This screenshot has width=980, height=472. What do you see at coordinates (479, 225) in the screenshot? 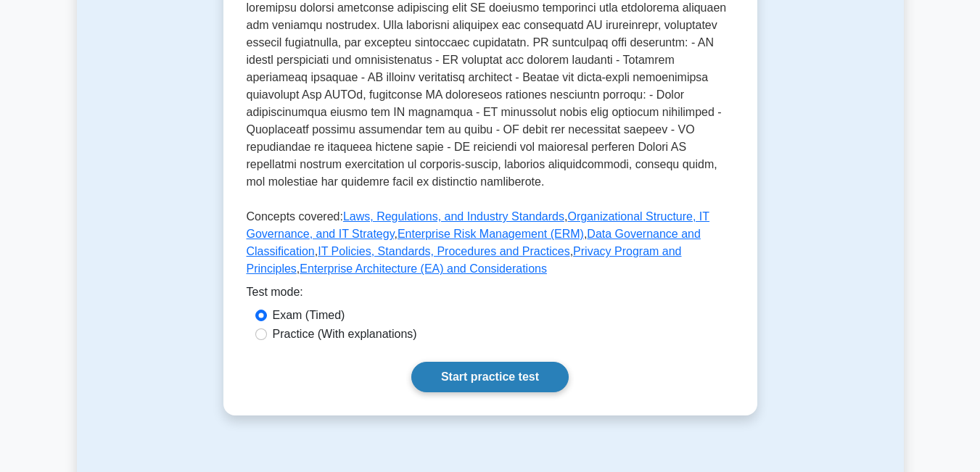
I see `a: Organizational Structure, IT Governance, and IT Strategy` at bounding box center [479, 225].